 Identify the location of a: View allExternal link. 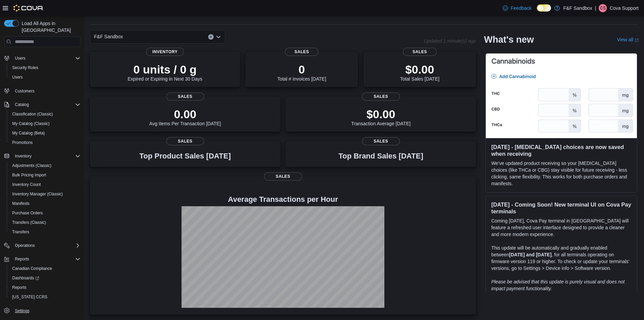
(628, 40).